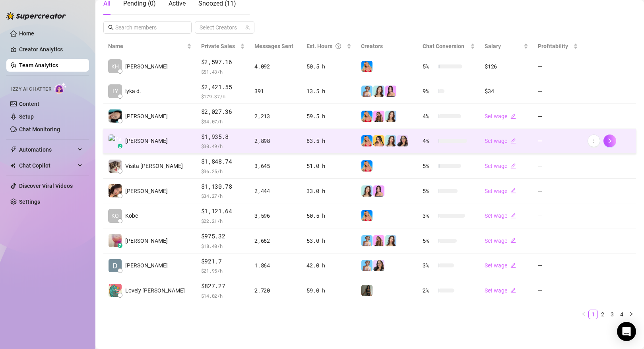 Image resolution: width=644 pixels, height=349 pixels. I want to click on th: Creators, so click(387, 46).